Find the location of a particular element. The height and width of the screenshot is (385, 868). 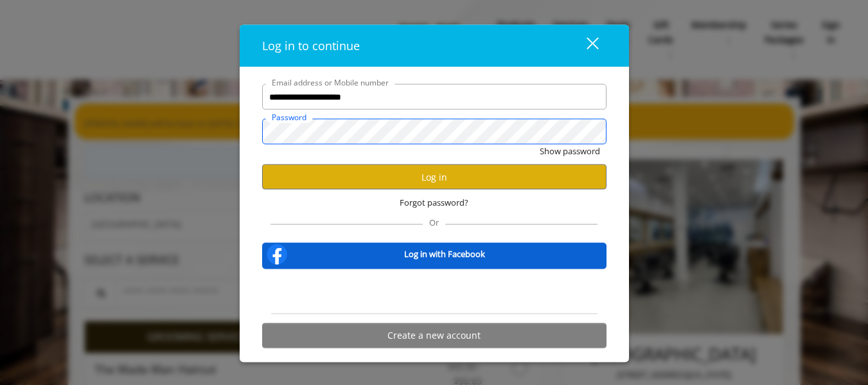

button: Show password is located at coordinates (570, 151).